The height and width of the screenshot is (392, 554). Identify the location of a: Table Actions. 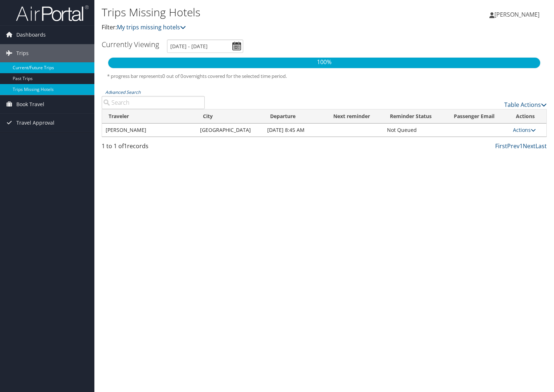
(525, 105).